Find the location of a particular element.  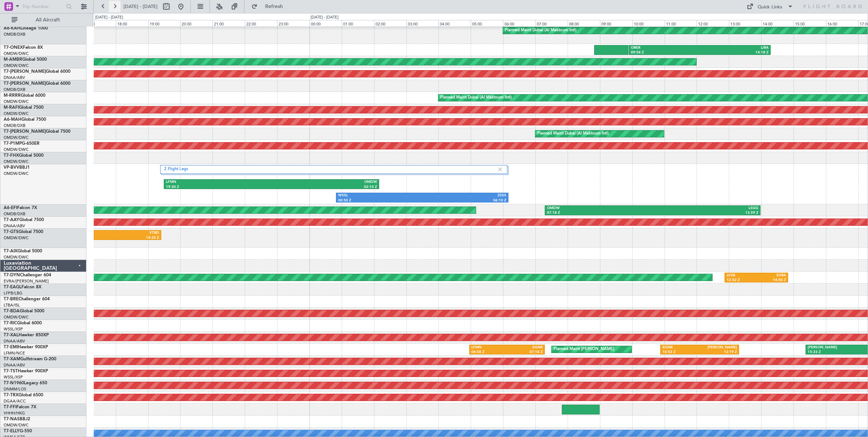

a: DGAA/ACC is located at coordinates (14, 401).